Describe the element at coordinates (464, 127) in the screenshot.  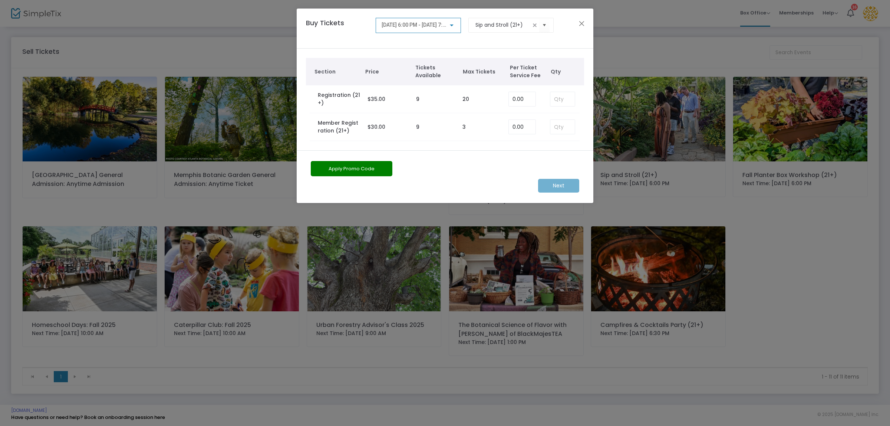
I see `label: 3` at that location.